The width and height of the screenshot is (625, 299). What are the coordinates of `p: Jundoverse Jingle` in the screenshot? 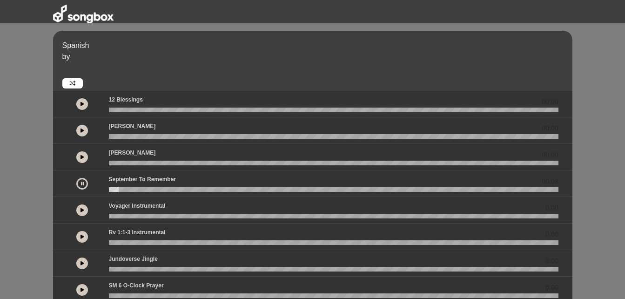 It's located at (133, 259).